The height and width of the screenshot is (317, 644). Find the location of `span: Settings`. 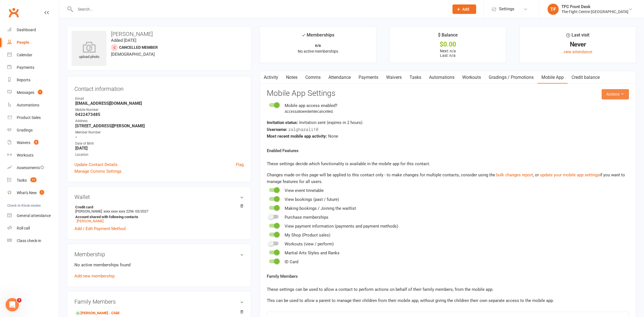

span: Settings is located at coordinates (506, 9).